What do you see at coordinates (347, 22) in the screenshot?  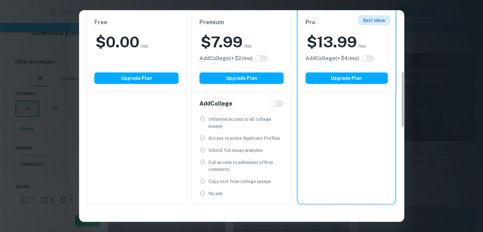 I see `h6: Pro` at bounding box center [347, 22].